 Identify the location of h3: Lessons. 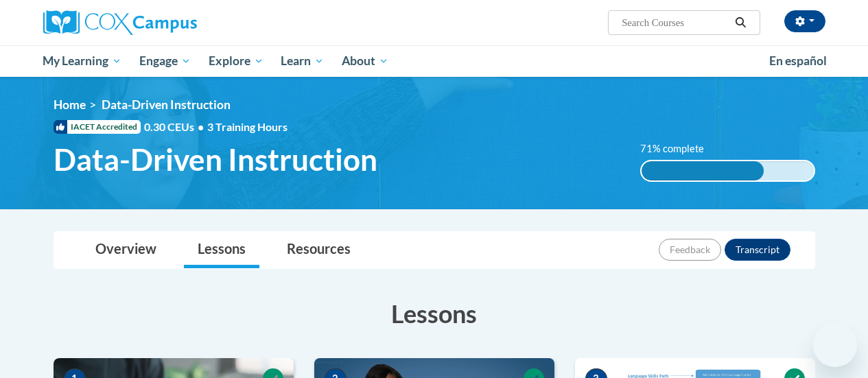
(434, 314).